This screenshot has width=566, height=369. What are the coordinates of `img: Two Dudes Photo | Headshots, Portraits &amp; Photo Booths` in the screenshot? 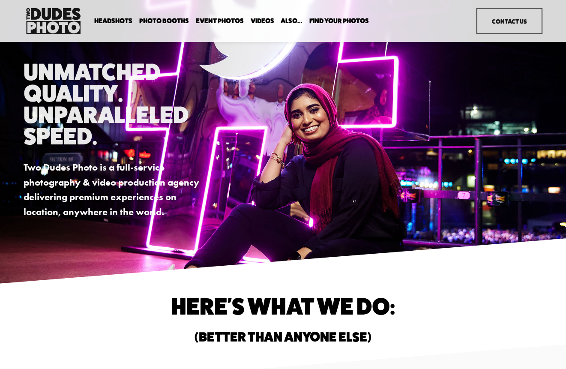 It's located at (53, 21).